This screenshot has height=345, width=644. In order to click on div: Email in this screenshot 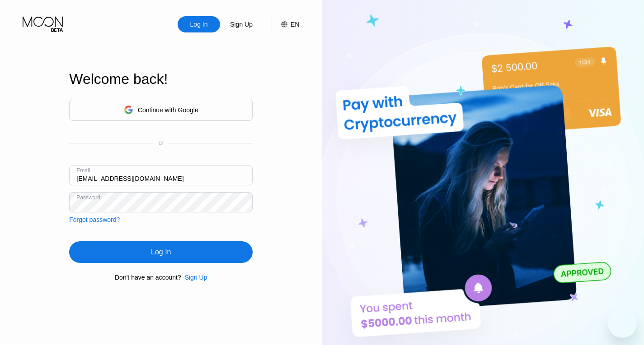, I will do `click(83, 170)`.